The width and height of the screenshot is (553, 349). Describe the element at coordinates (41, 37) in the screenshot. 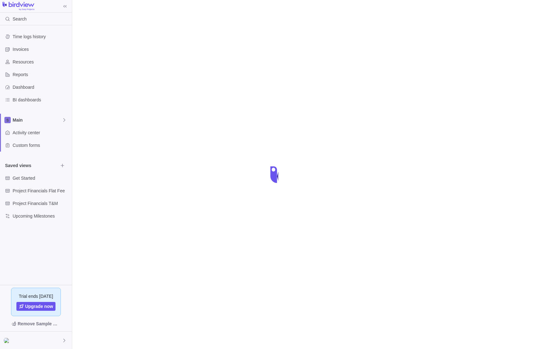

I see `span: Time logs history` at that location.